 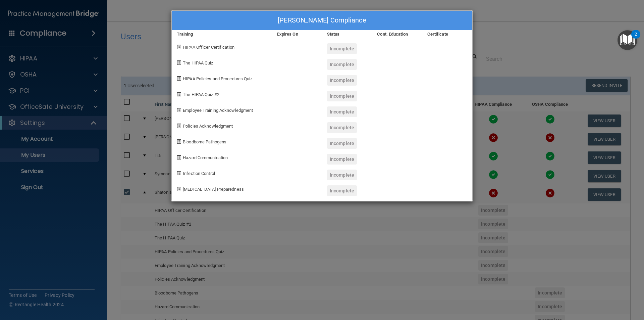 I want to click on button: Open Resource Center, 2 new notifications, so click(x=627, y=40).